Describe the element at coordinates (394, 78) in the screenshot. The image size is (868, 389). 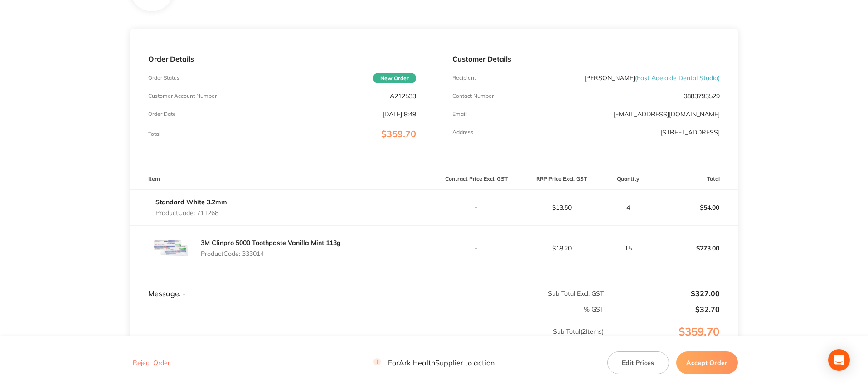
I see `span: New Order` at that location.